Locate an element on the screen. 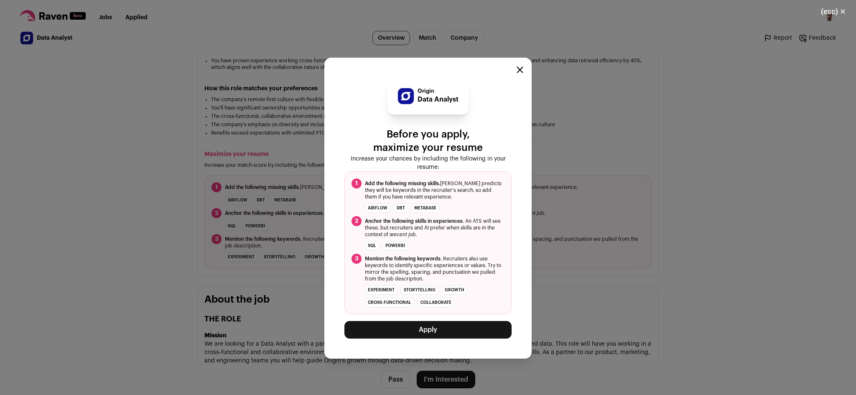 This screenshot has height=395, width=856. span: Add the following missing skills. is located at coordinates (402, 183).